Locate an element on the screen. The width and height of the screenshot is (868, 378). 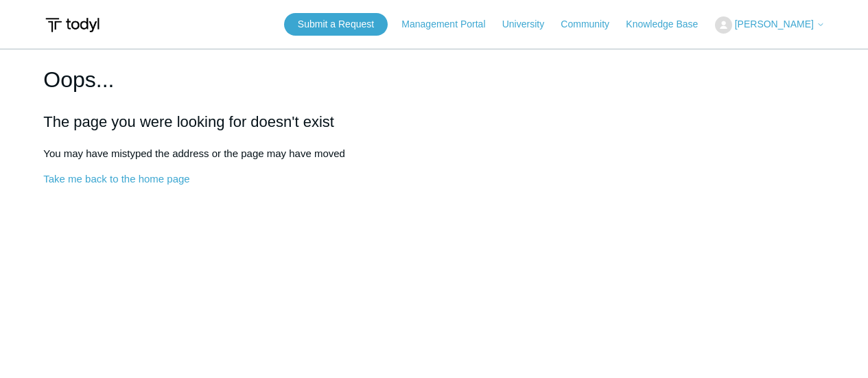
img: Todyl Support Center Help Center home page is located at coordinates (72, 24).